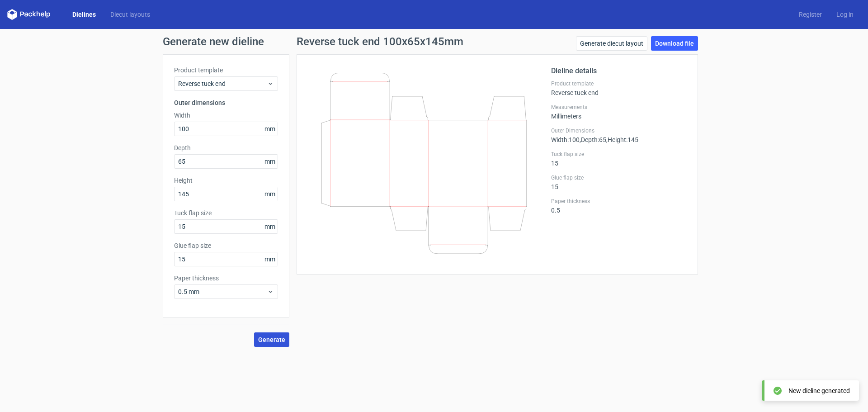 The image size is (868, 412). I want to click on a: Generate diecut layout, so click(612, 43).